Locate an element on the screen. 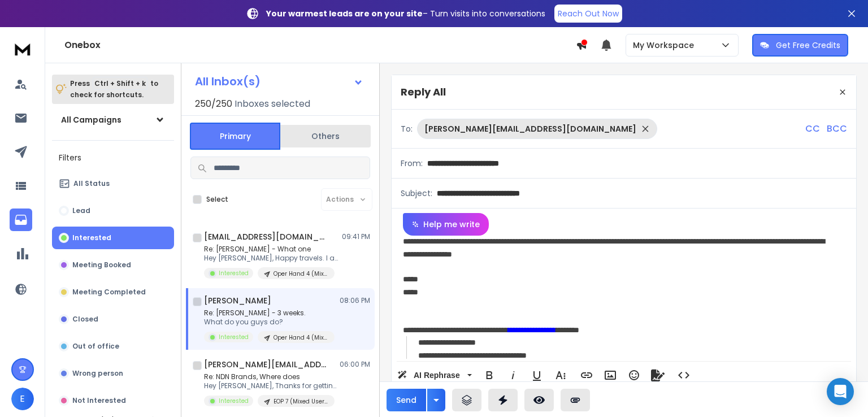  button: Italic (Ctrl+I) is located at coordinates (513, 375).